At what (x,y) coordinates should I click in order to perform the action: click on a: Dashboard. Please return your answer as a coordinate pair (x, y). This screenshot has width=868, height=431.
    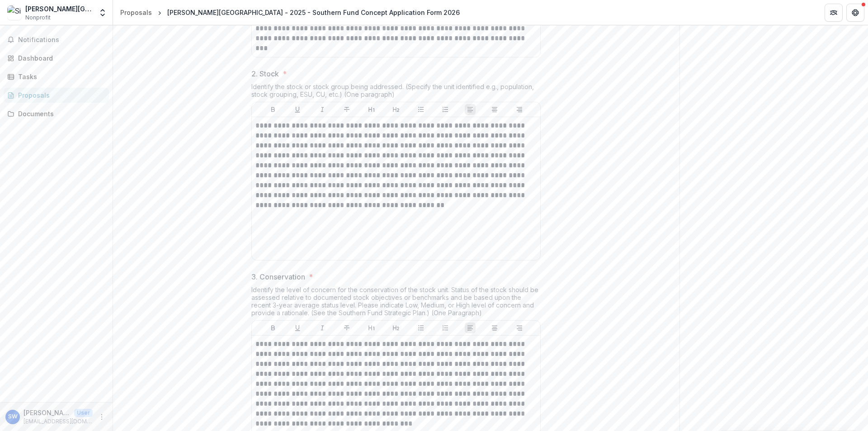
    Looking at the image, I should click on (56, 58).